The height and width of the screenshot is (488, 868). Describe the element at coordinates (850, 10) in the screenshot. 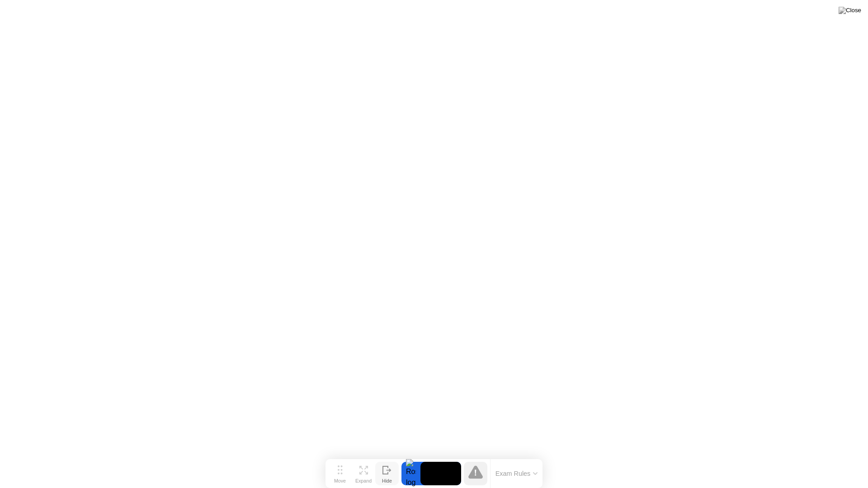

I see `img: Close` at that location.